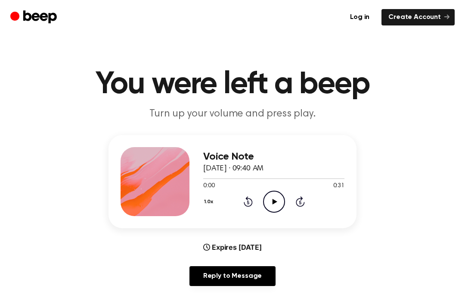 The height and width of the screenshot is (305, 465). What do you see at coordinates (418, 17) in the screenshot?
I see `a: Create Account` at bounding box center [418, 17].